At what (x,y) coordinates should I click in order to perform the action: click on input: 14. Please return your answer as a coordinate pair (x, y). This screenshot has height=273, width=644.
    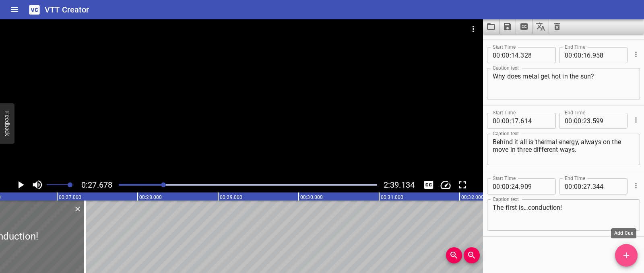
    Looking at the image, I should click on (515, 55).